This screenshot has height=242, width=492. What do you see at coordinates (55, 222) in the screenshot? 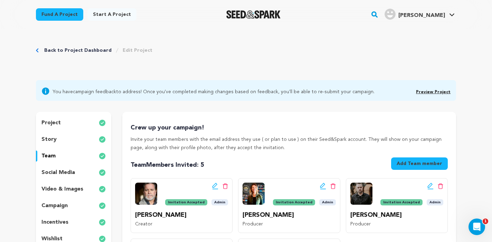
I see `p: incentives` at bounding box center [55, 222].